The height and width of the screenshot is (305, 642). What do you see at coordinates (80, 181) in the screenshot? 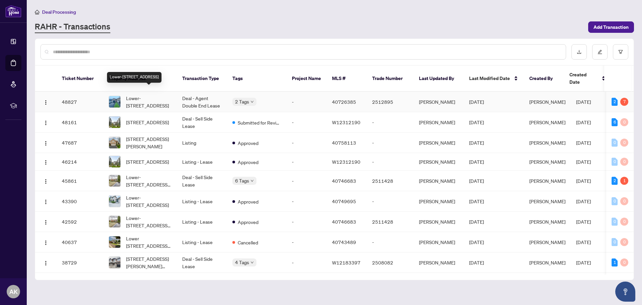
I see `td: 45861` at bounding box center [80, 181].